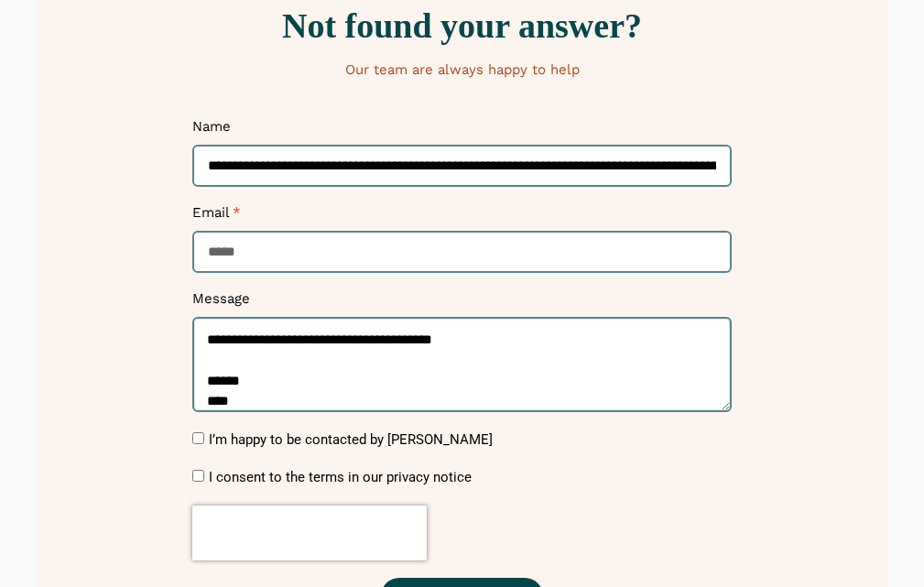 This screenshot has width=924, height=587. I want to click on label: Email, so click(216, 217).